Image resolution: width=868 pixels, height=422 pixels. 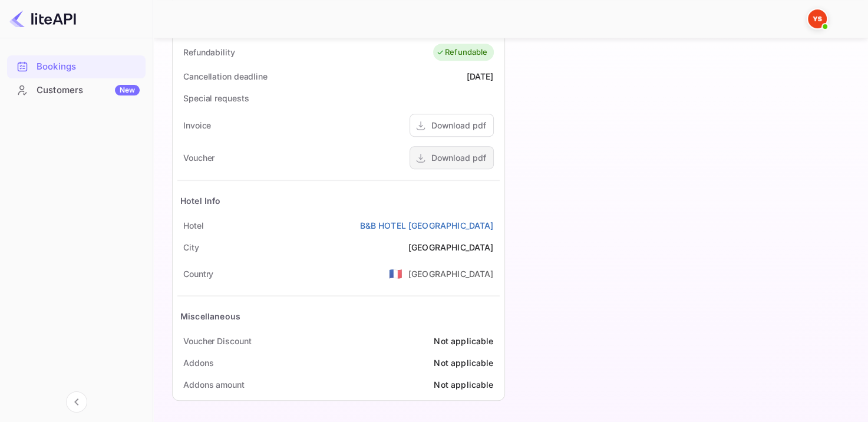 What do you see at coordinates (395, 273) in the screenshot?
I see `span: United States` at bounding box center [395, 273].